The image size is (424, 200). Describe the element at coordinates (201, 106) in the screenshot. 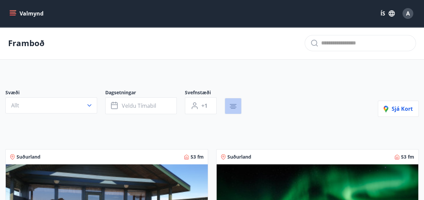

I see `button: +1` at that location.